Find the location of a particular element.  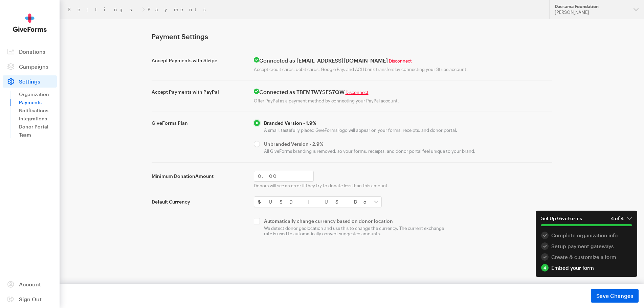

div: Setup payment gateways is located at coordinates (586, 246).